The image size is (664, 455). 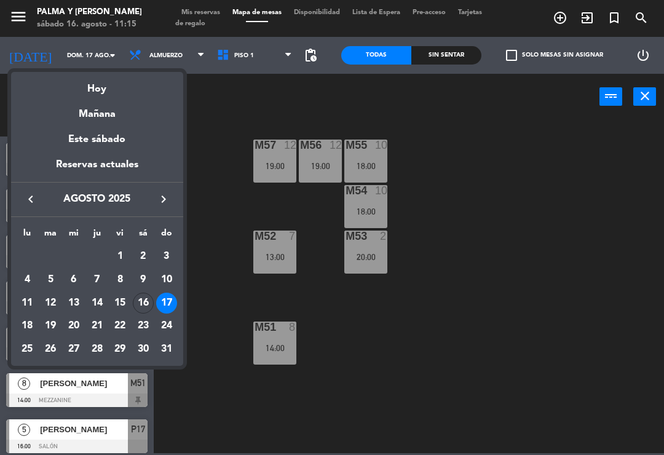 I want to click on div: 16, so click(x=143, y=303).